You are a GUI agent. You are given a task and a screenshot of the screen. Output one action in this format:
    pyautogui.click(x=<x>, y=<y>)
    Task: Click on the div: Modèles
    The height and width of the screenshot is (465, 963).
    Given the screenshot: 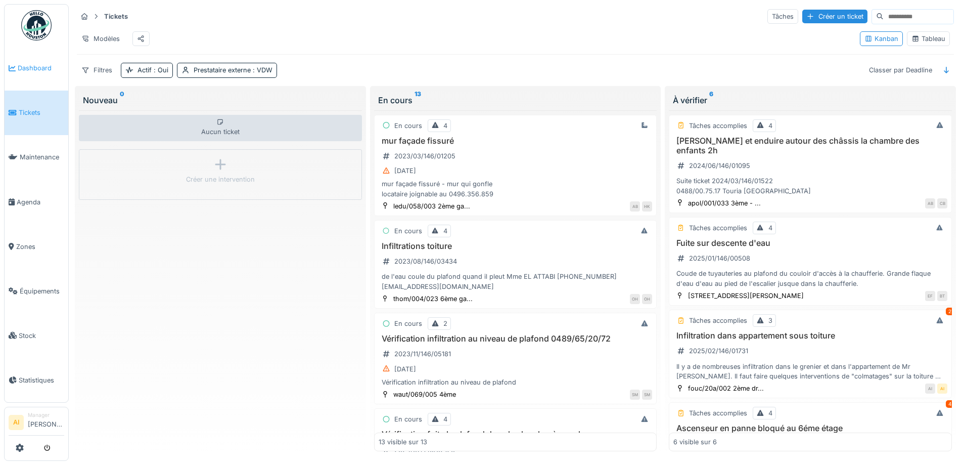 What is the action you would take?
    pyautogui.click(x=101, y=38)
    